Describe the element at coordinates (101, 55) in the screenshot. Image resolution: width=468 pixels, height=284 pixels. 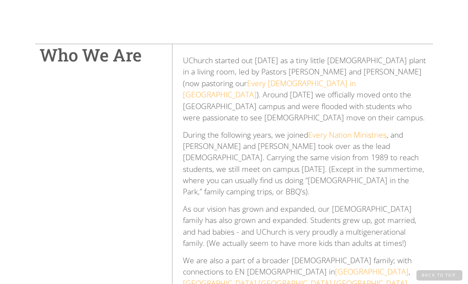
I see `h1: Who We Are` at that location.